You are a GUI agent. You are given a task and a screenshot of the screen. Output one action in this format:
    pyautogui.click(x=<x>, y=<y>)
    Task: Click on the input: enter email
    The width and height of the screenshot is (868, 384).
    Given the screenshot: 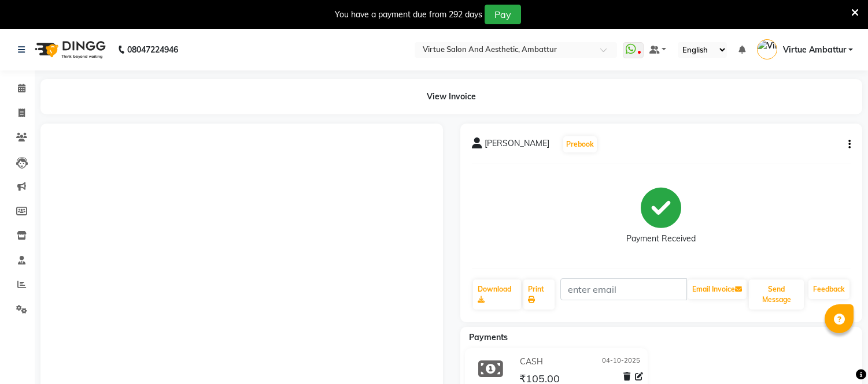 What is the action you would take?
    pyautogui.click(x=623, y=290)
    